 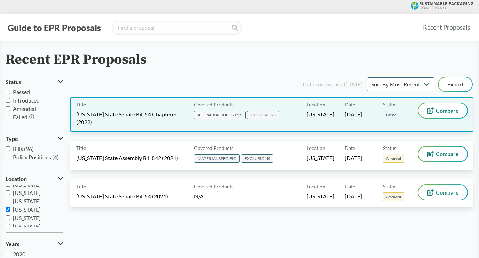 I want to click on input: Introduced, so click(x=8, y=100).